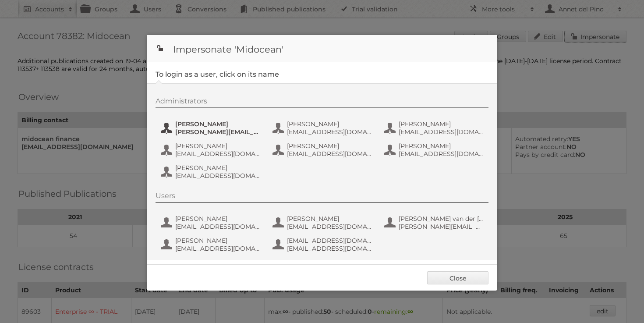  I want to click on h1: Impersonate 'Midocean', so click(322, 48).